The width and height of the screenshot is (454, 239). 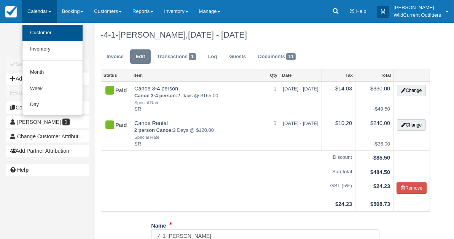 I want to click on button: Add Item, so click(x=48, y=79).